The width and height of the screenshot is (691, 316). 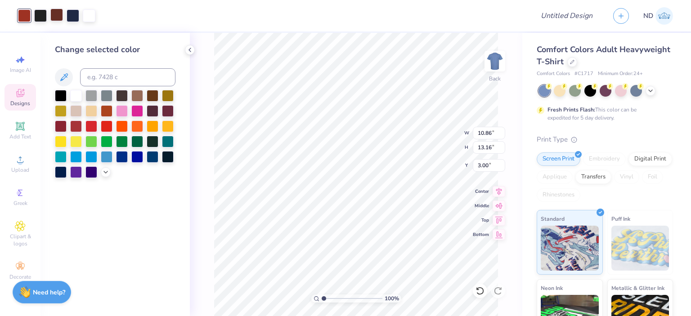 What do you see at coordinates (604, 139) in the screenshot?
I see `div: Print Type` at bounding box center [604, 139].